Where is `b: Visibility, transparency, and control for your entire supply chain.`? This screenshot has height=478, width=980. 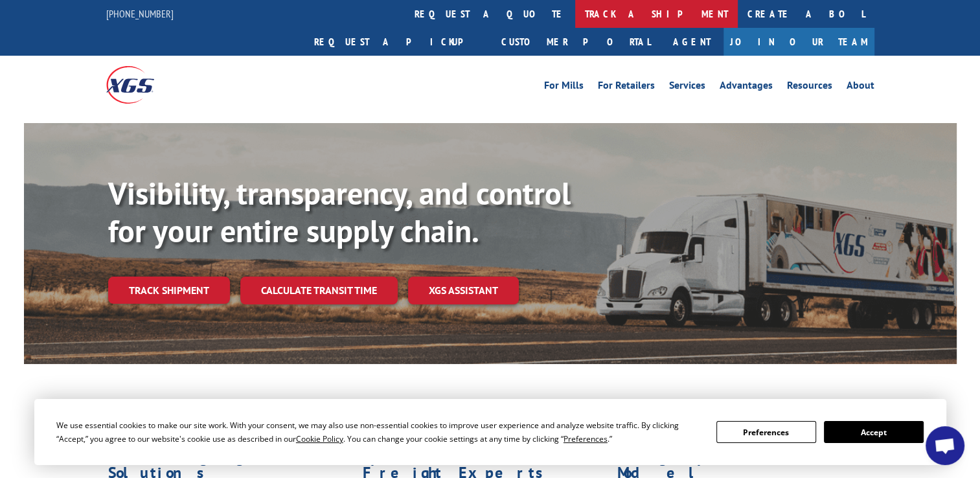
b: Visibility, transparency, and control for your entire supply chain. is located at coordinates (339, 212).